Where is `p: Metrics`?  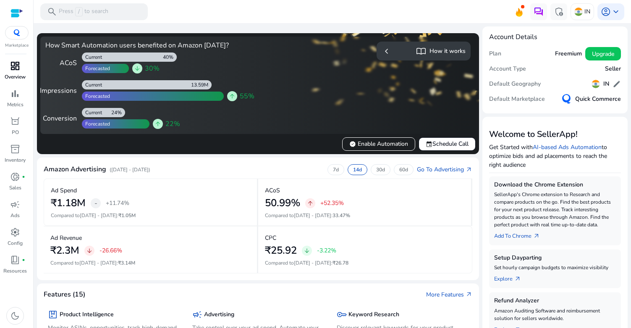 p: Metrics is located at coordinates (15, 105).